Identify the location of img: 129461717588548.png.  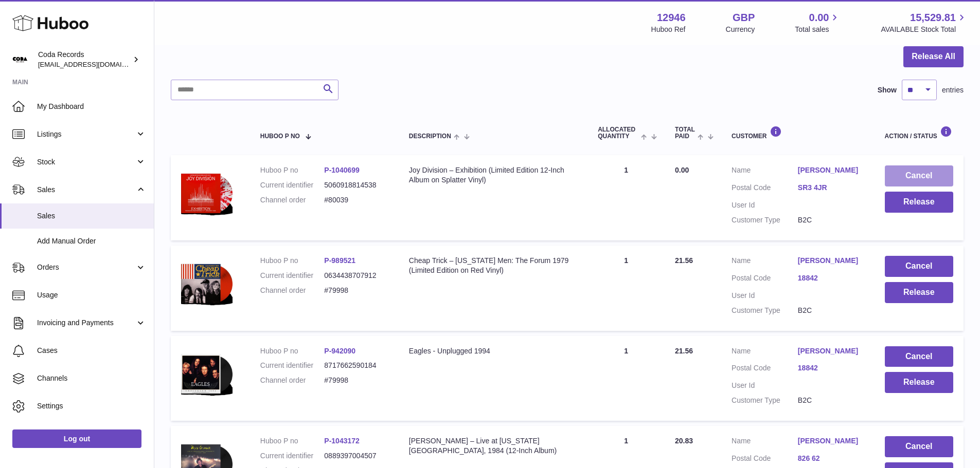
(207, 284).